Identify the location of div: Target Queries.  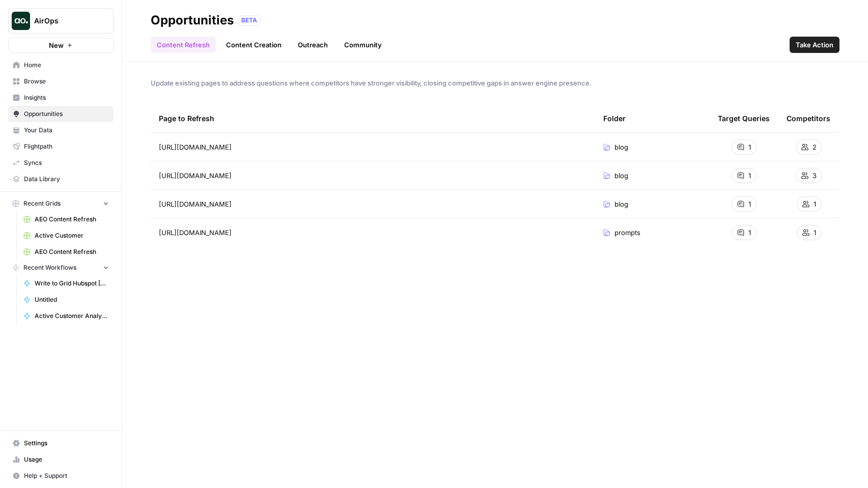
(744, 118).